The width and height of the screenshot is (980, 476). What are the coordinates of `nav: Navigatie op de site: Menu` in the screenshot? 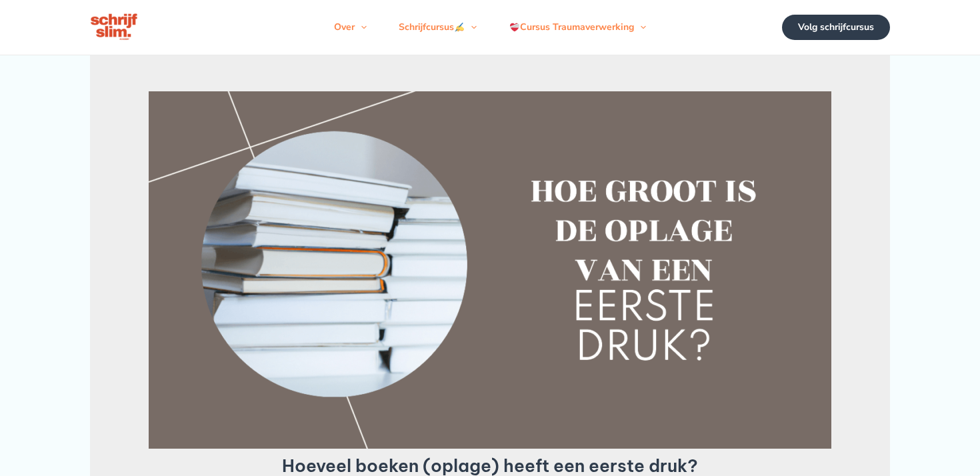 It's located at (490, 27).